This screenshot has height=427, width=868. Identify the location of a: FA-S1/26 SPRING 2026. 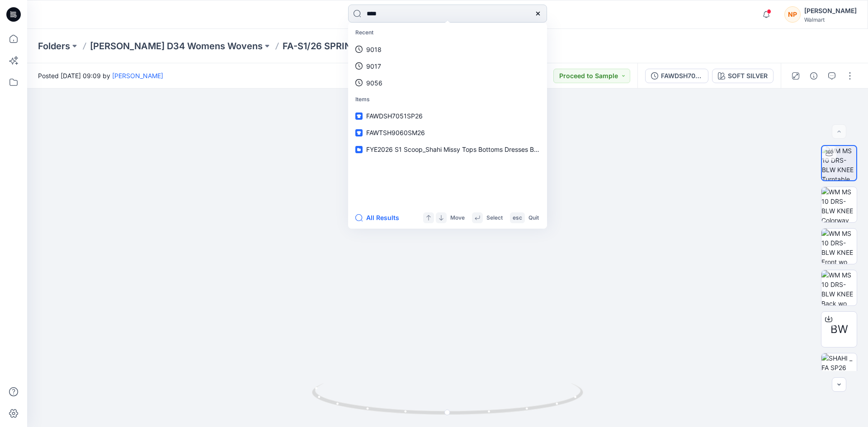
(333, 46).